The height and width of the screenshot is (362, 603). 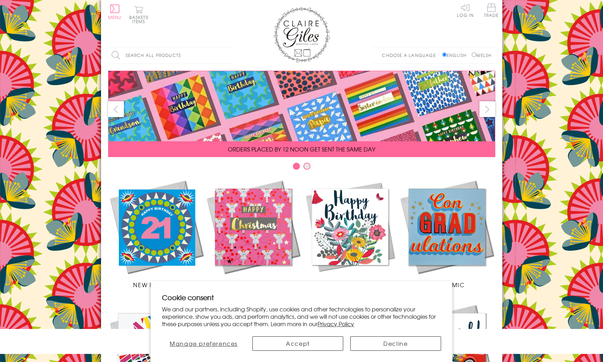 I want to click on button: Carousel Page 1 (Current Slide), so click(x=296, y=166).